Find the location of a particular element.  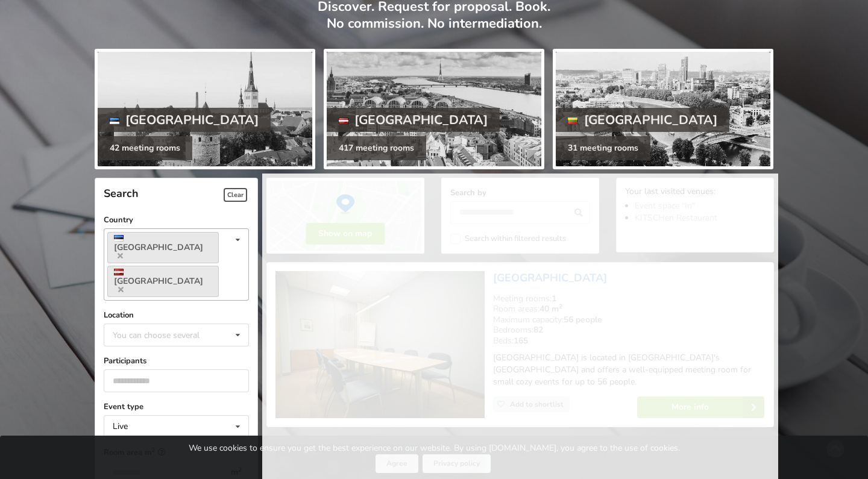

label: Location is located at coordinates (176, 315).